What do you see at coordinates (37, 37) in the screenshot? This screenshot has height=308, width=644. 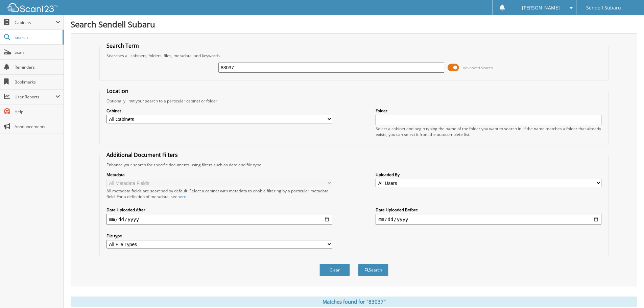 I see `span: Search` at bounding box center [37, 37].